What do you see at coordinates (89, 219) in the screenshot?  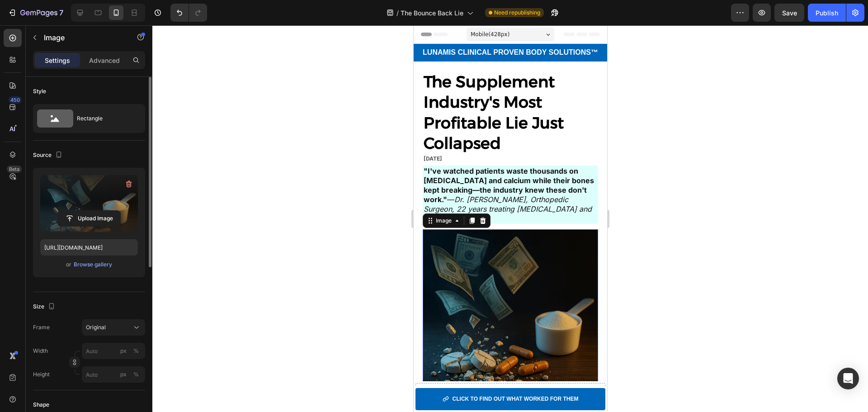 I see `button: Upload Image` at bounding box center [89, 219].